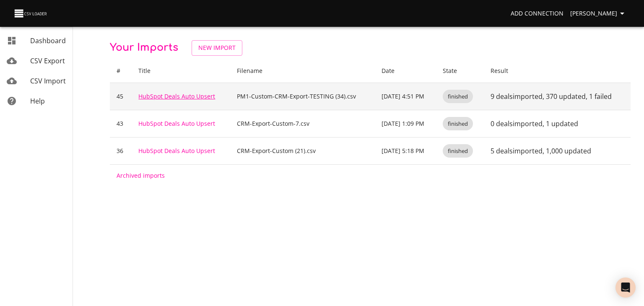 The image size is (644, 306). What do you see at coordinates (302, 123) in the screenshot?
I see `td: CRM-Export-Custom-7.csv` at bounding box center [302, 123].